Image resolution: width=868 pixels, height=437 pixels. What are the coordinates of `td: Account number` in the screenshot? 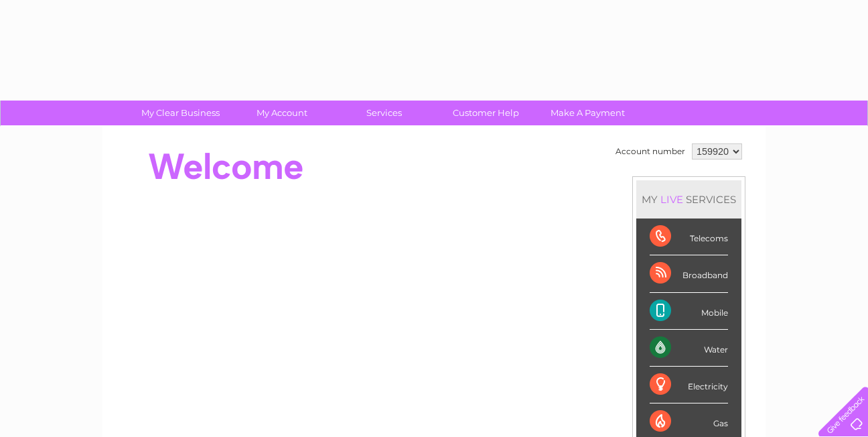 It's located at (651, 152).